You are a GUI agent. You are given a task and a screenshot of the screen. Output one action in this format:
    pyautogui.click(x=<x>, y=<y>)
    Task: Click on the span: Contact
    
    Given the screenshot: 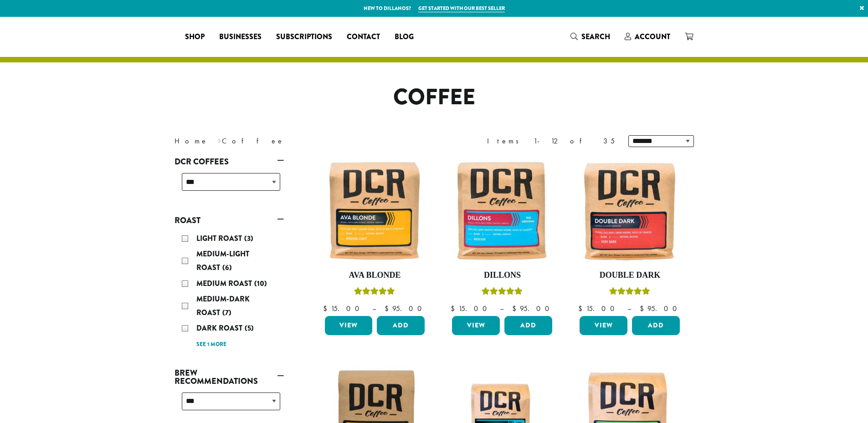 What is the action you would take?
    pyautogui.click(x=363, y=37)
    